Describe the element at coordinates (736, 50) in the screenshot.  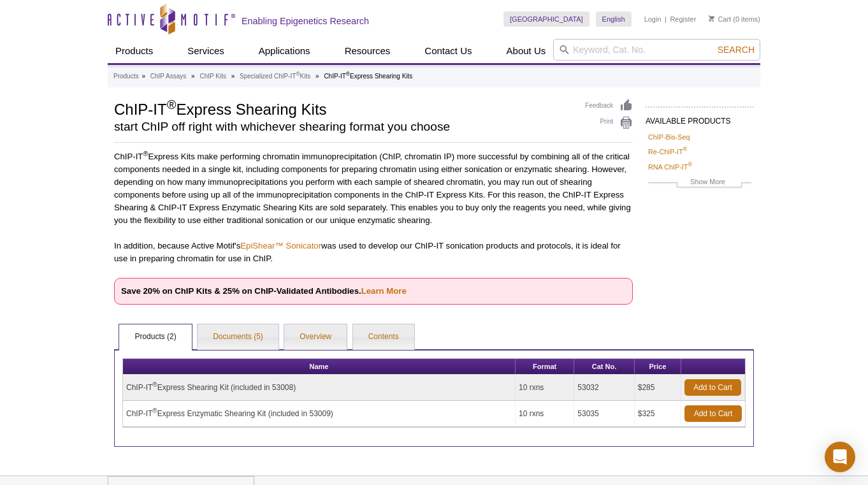
I see `span: Search` at that location.